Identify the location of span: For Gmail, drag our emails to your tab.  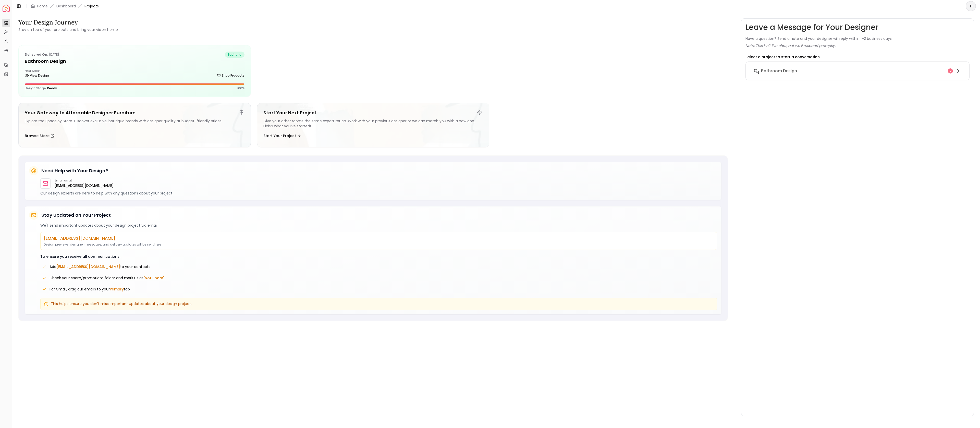
(90, 289).